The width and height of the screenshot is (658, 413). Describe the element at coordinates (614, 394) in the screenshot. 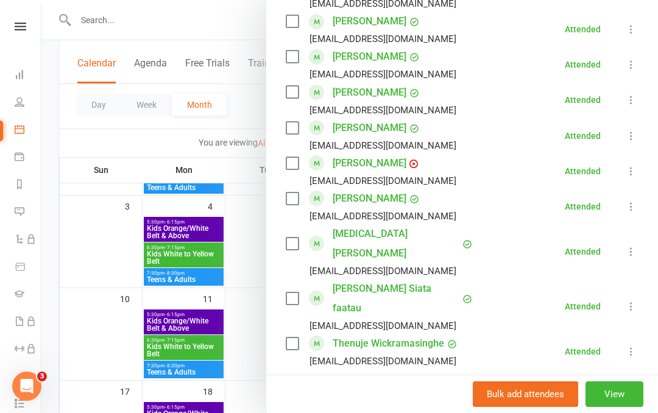

I see `button: View` at that location.